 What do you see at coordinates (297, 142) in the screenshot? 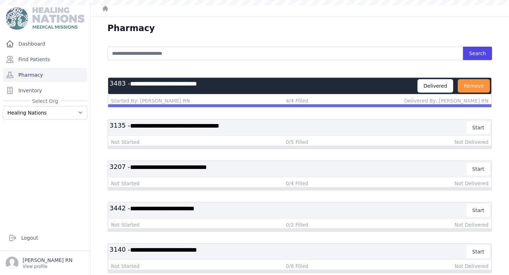
I see `div: 0/5 Filled` at bounding box center [297, 142].